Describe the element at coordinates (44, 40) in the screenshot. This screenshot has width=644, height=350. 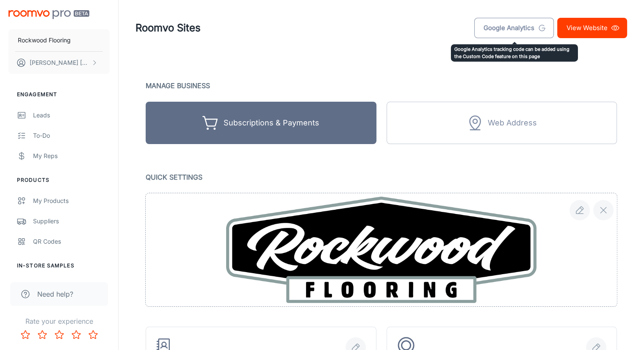
I see `p: Rockwood Flooring` at that location.